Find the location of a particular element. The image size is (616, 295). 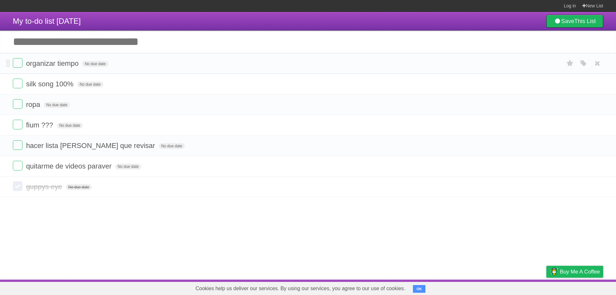

a: Terms is located at coordinates (523, 287).